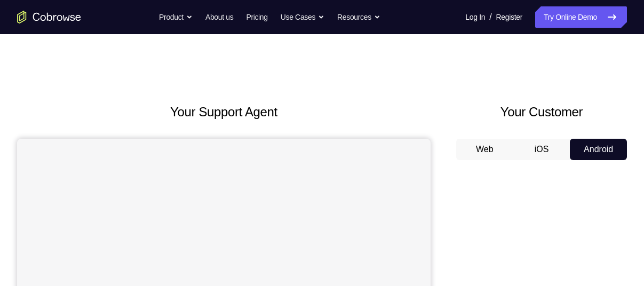  I want to click on button: Android, so click(598, 149).